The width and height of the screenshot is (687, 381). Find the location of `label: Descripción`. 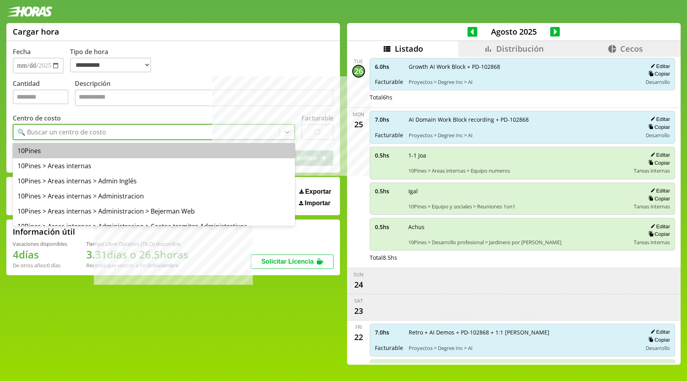

label: Descripción is located at coordinates (204, 93).